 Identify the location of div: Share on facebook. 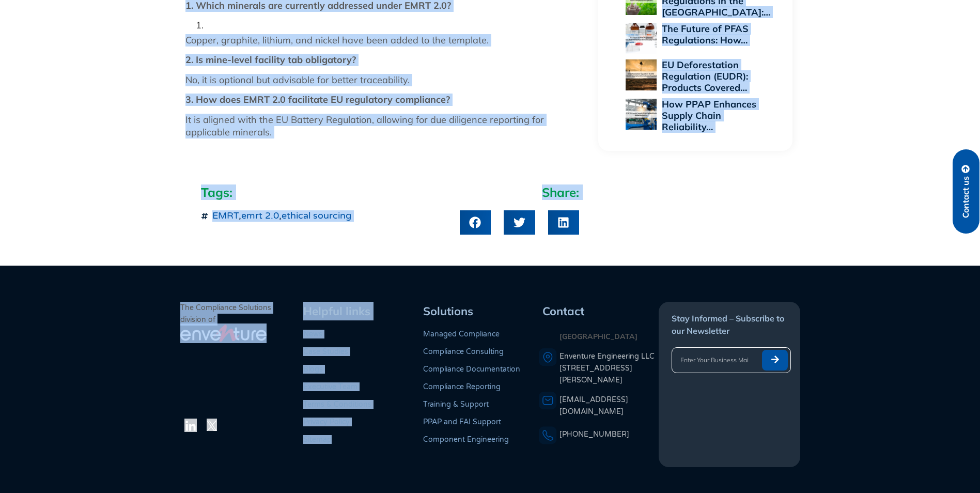
(475, 222).